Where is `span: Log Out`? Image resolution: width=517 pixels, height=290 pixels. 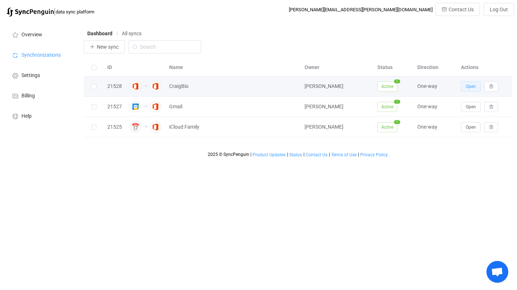 span: Log Out is located at coordinates (499, 9).